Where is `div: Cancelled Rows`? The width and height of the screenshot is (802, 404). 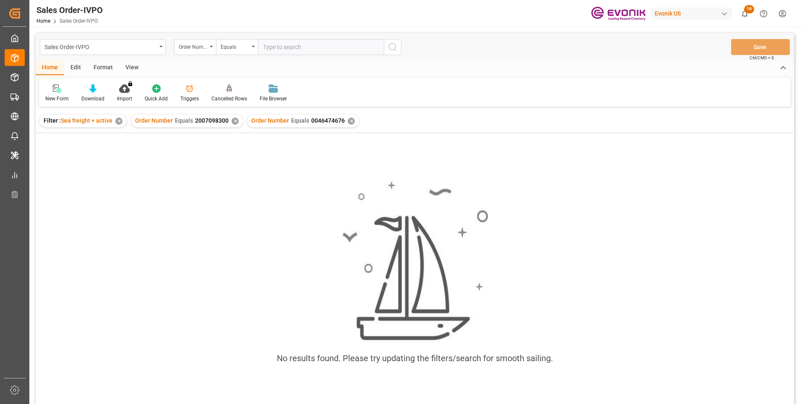 div: Cancelled Rows is located at coordinates (229, 99).